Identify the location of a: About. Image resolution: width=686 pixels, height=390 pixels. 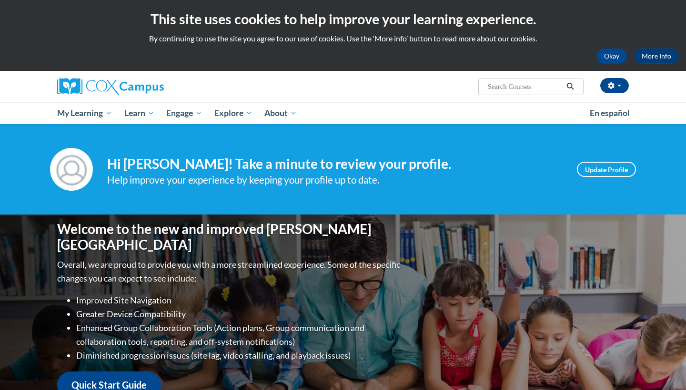
(281, 113).